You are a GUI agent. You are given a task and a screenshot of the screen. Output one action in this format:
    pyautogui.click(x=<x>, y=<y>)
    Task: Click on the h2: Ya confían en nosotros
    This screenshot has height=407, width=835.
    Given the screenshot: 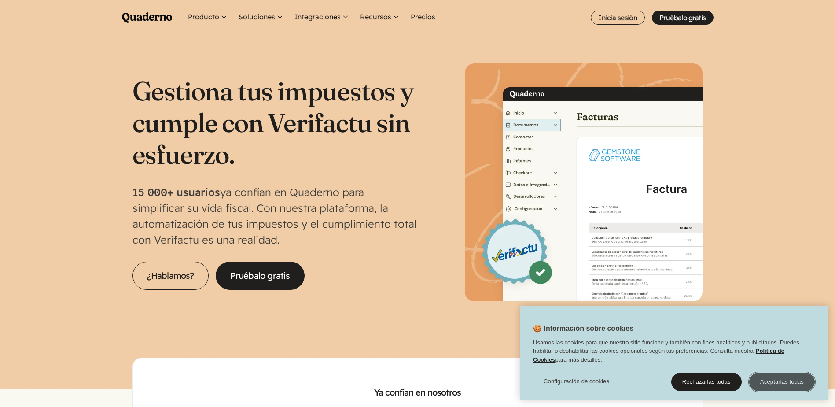 What is the action you would take?
    pyautogui.click(x=418, y=392)
    